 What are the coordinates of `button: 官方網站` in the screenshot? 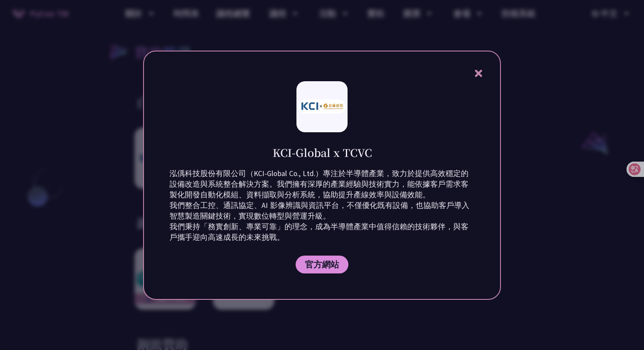 It's located at (322, 265).